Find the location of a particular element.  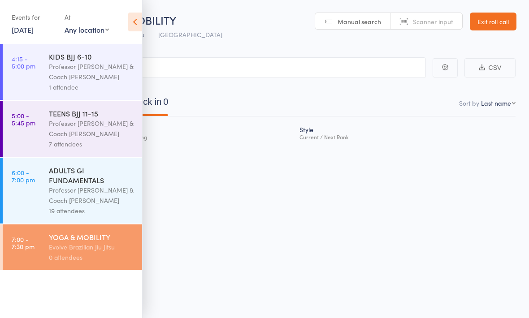

div: 7 attendees is located at coordinates (91, 144).